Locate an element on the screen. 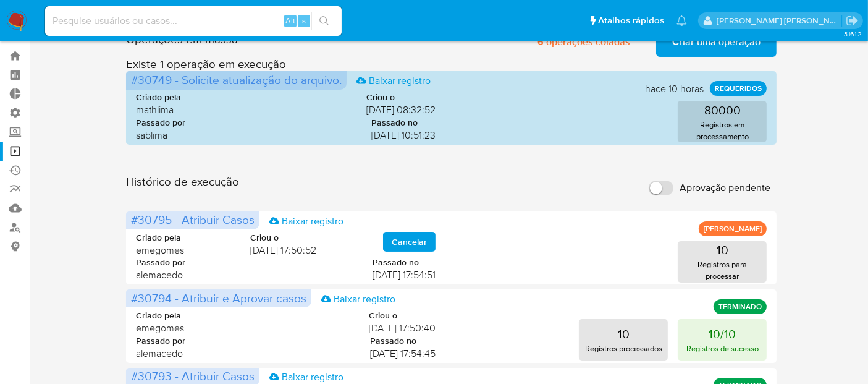 The width and height of the screenshot is (868, 384). input: Pesquise usuários ou casos... is located at coordinates (194, 21).